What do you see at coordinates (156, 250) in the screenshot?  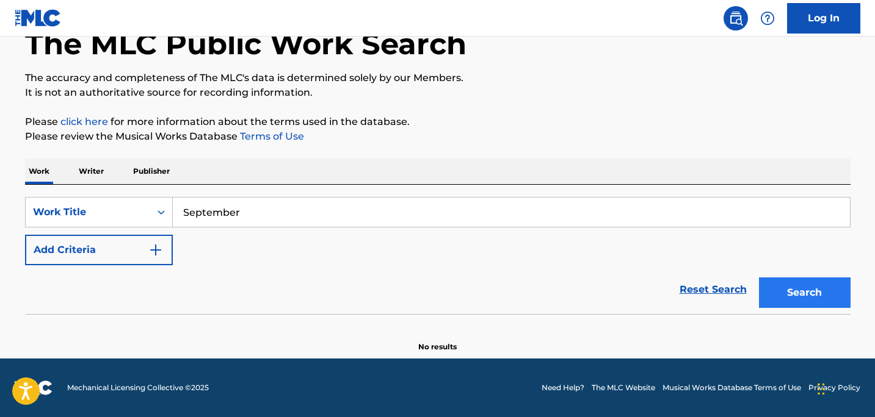 I see `img: 9d2ae6d4665cec9f34b9.svg` at bounding box center [156, 250].